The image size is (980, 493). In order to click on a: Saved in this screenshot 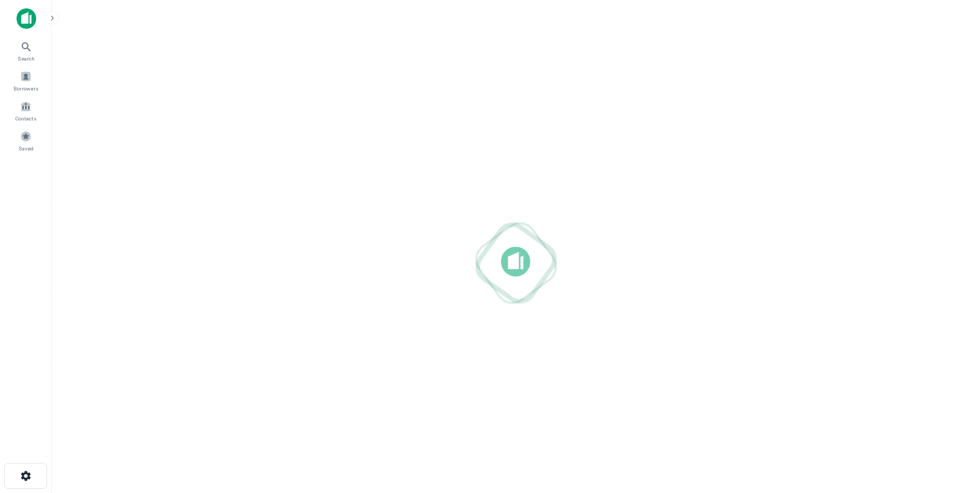, I will do `click(26, 141)`.